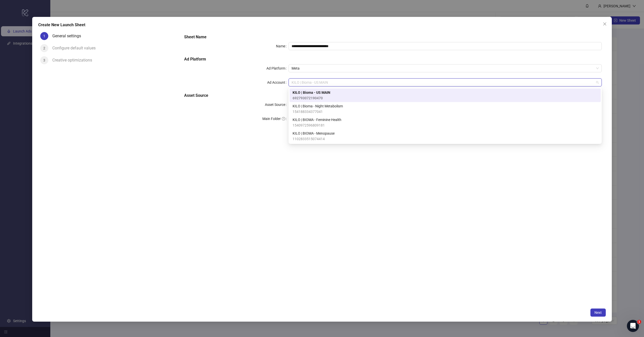 Image resolution: width=644 pixels, height=337 pixels. I want to click on button: Next, so click(598, 312).